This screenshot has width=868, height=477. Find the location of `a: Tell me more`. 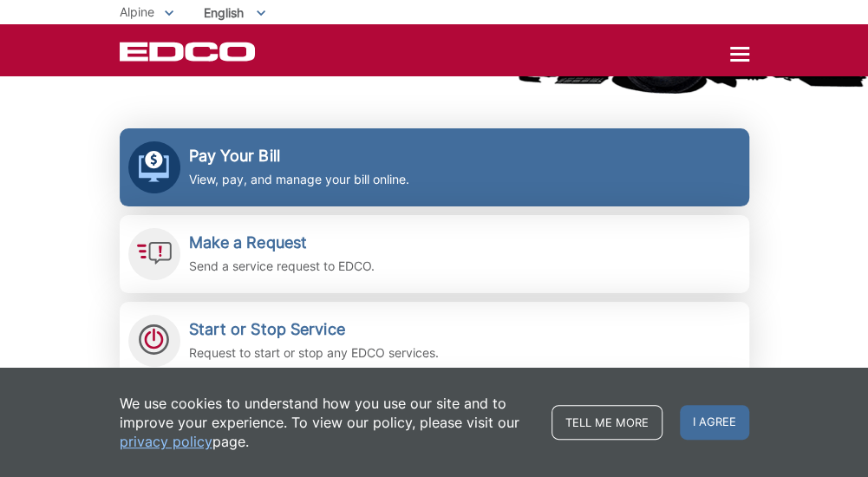

a: Tell me more is located at coordinates (607, 423).